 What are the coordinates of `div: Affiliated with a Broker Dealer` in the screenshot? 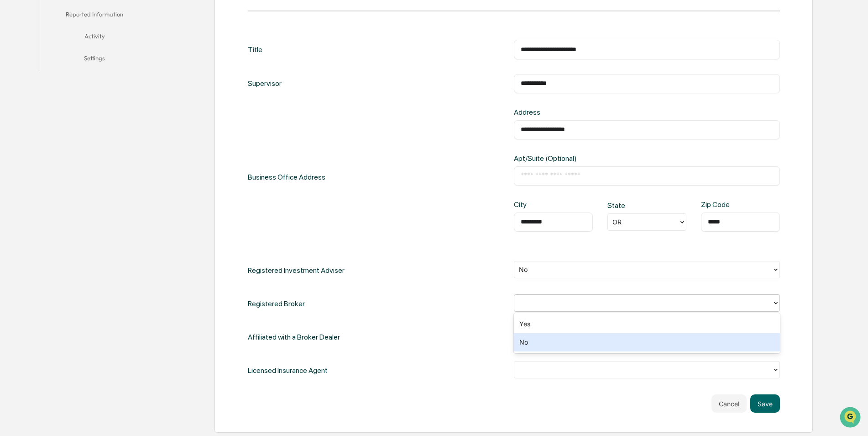 It's located at (294, 337).